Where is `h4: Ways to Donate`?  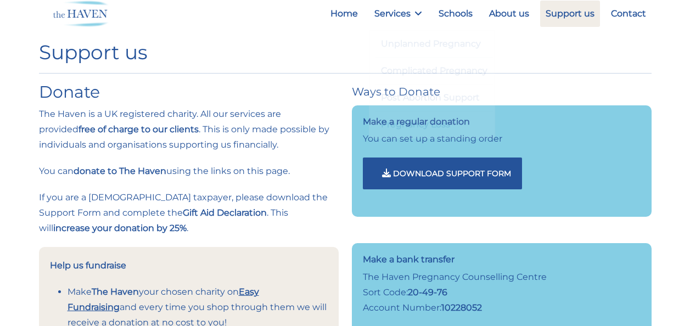
h4: Ways to Donate is located at coordinates (502, 92).